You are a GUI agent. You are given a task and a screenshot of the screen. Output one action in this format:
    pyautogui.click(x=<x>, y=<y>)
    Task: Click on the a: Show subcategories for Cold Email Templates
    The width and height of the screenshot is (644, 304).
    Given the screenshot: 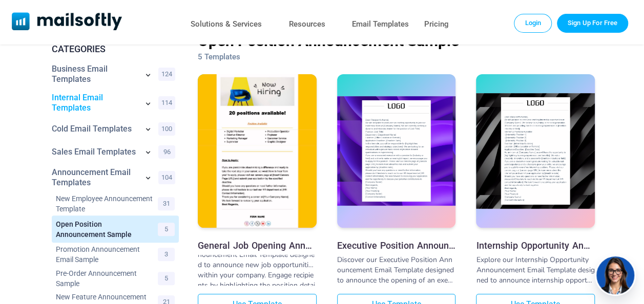 What is the action you would take?
    pyautogui.click(x=148, y=130)
    